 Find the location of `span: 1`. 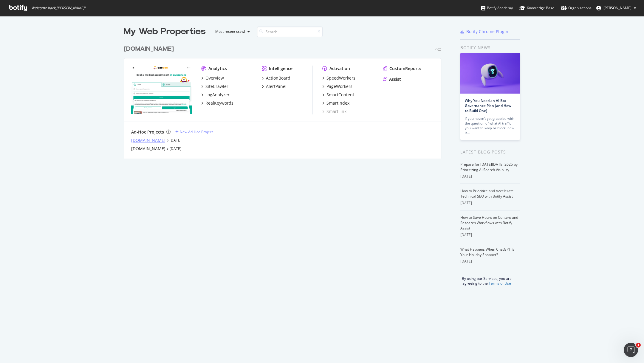

span: 1 is located at coordinates (638, 345).